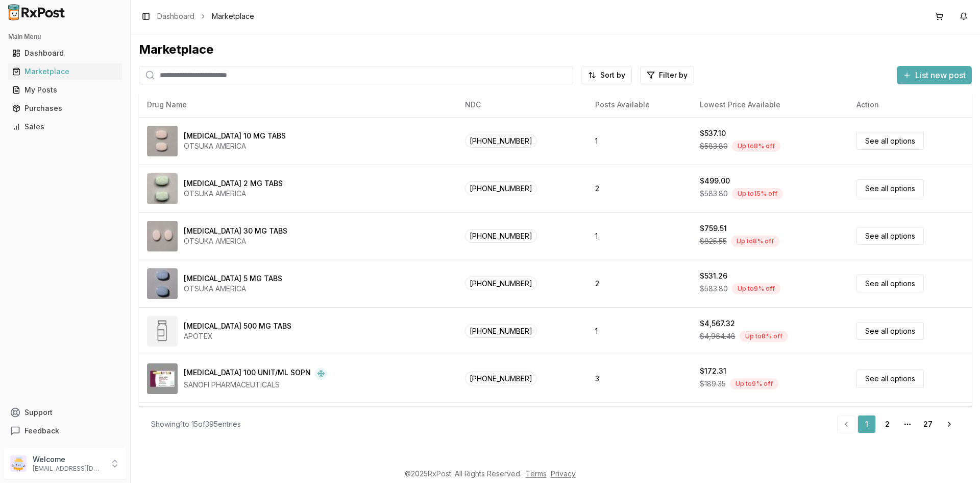  Describe the element at coordinates (770, 105) in the screenshot. I see `th: Lowest Price Available` at that location.